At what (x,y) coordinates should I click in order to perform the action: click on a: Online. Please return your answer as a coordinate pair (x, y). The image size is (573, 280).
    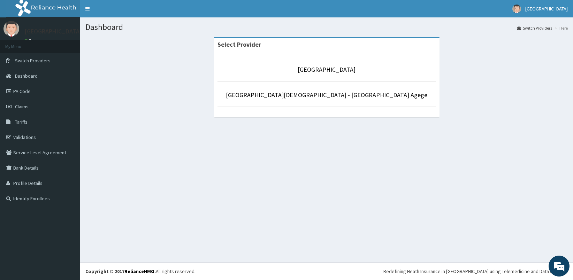
    Looking at the image, I should click on (33, 40).